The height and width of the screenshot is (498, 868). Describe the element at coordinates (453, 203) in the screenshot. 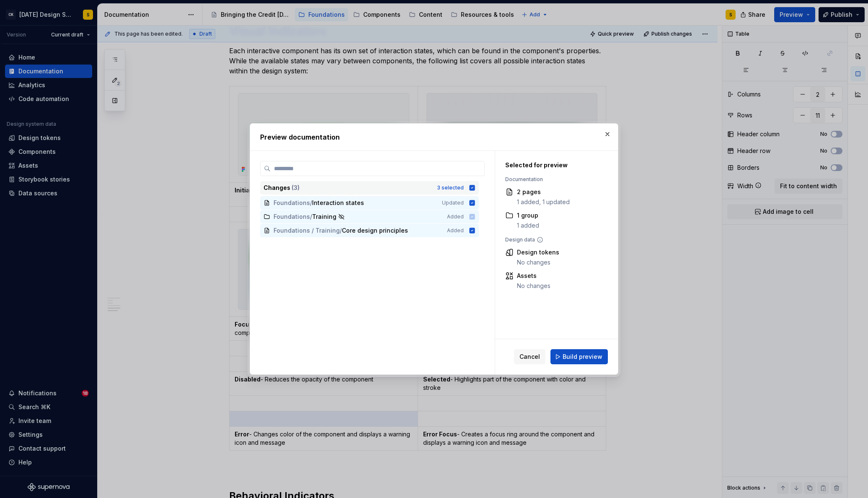

I see `span: Updated` at that location.